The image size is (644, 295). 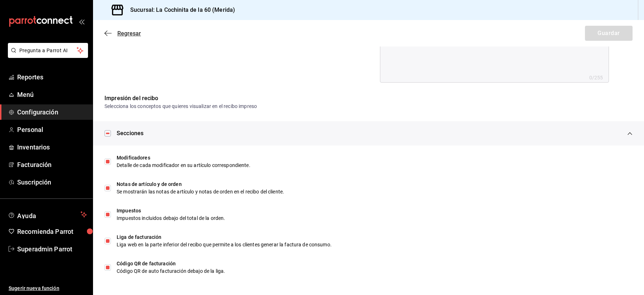 What do you see at coordinates (374, 237) in the screenshot?
I see `div: Liga de facturación` at bounding box center [374, 237].